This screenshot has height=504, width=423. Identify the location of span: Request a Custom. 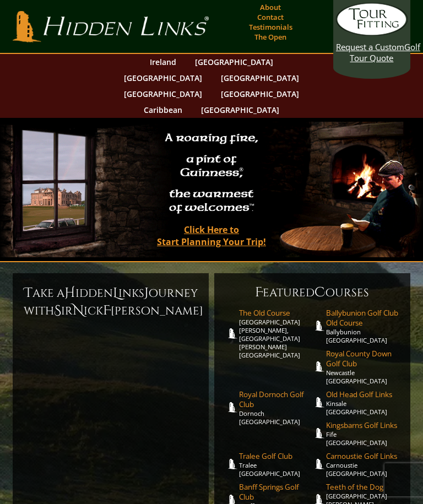
(370, 47).